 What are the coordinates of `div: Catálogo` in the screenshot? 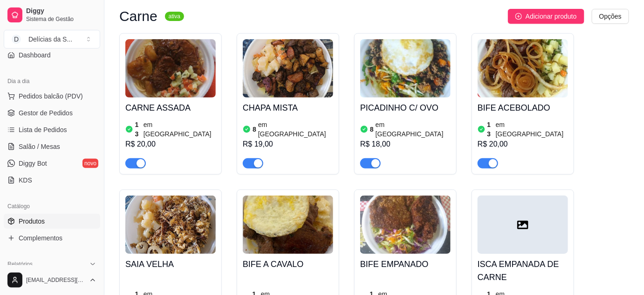 It's located at (52, 206).